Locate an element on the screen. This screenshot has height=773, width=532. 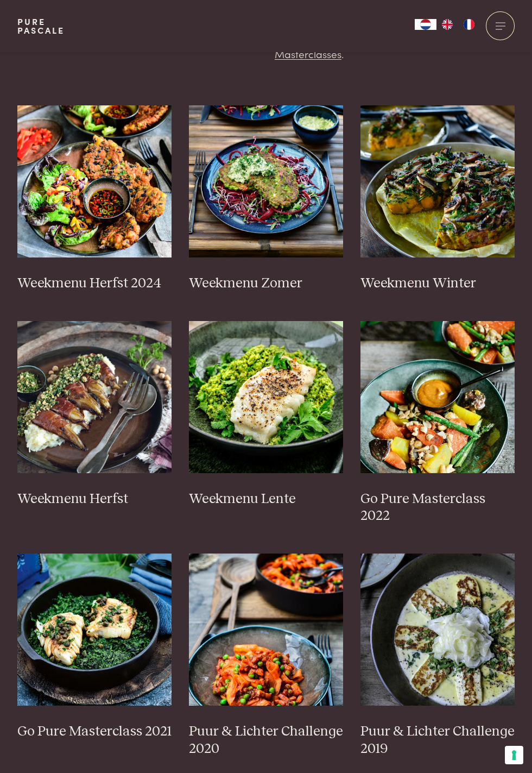
h3: Weekmenu Herfst 2024 is located at coordinates (94, 284).